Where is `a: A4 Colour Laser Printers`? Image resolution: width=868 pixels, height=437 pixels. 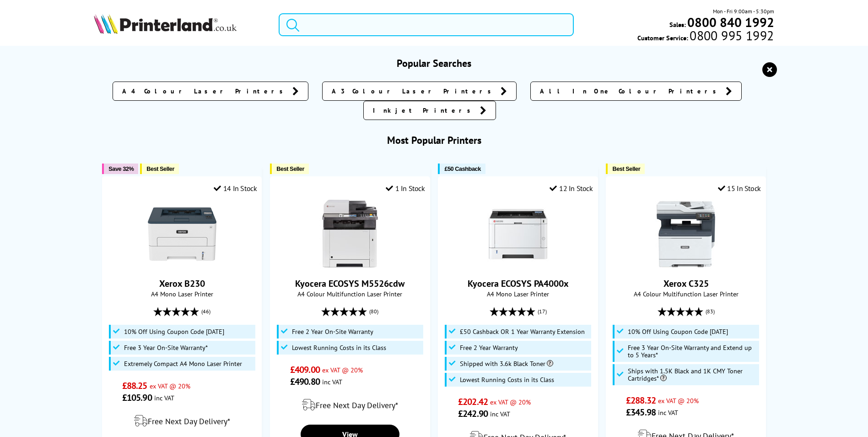 a: A4 Colour Laser Printers is located at coordinates (210, 91).